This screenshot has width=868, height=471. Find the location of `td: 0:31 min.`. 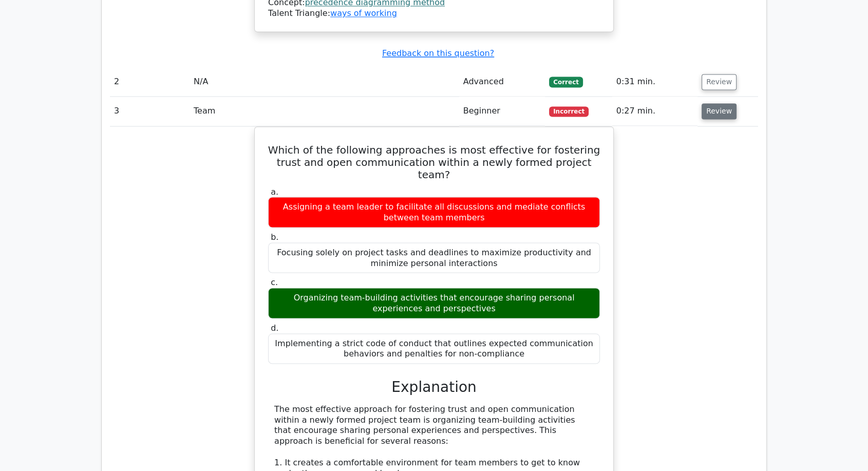

td: 0:31 min. is located at coordinates (655, 81).